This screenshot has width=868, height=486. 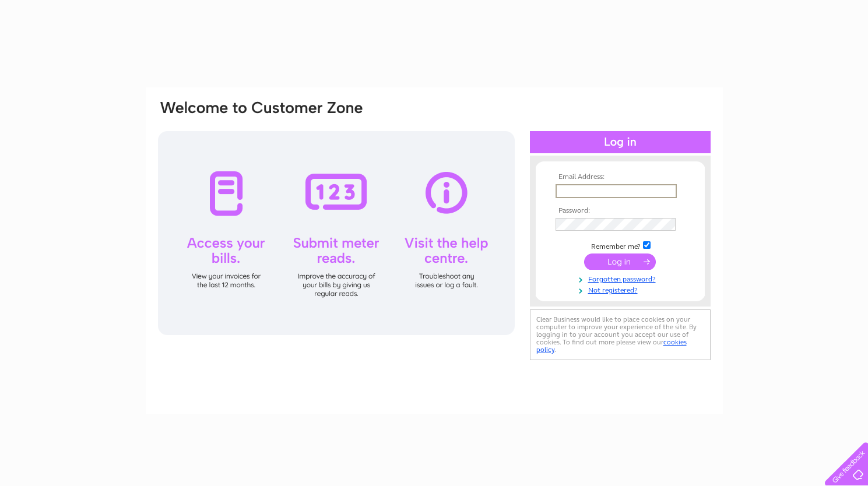 What do you see at coordinates (620, 245) in the screenshot?
I see `td: Remember me?` at bounding box center [620, 245].